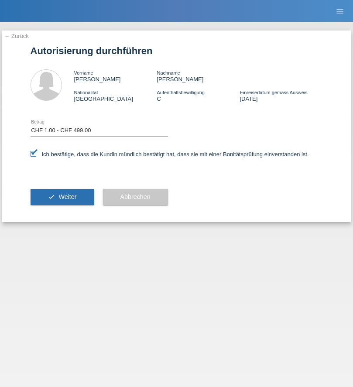 The width and height of the screenshot is (353, 387). I want to click on span: Vorname, so click(84, 73).